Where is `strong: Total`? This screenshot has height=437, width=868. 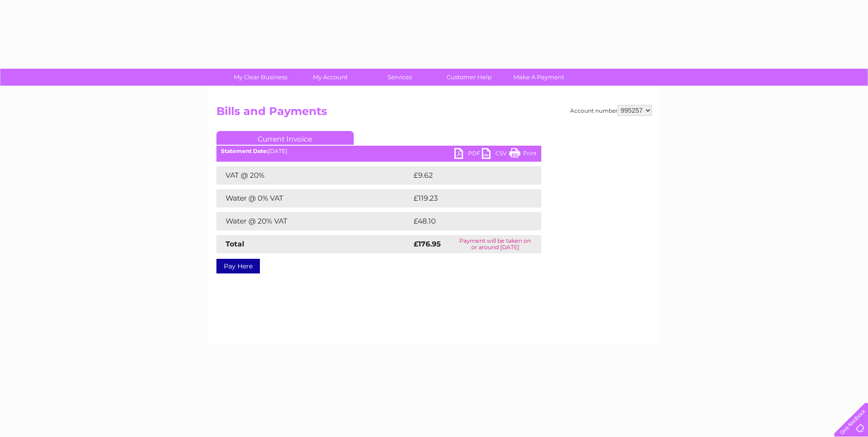
strong: Total is located at coordinates (235, 244).